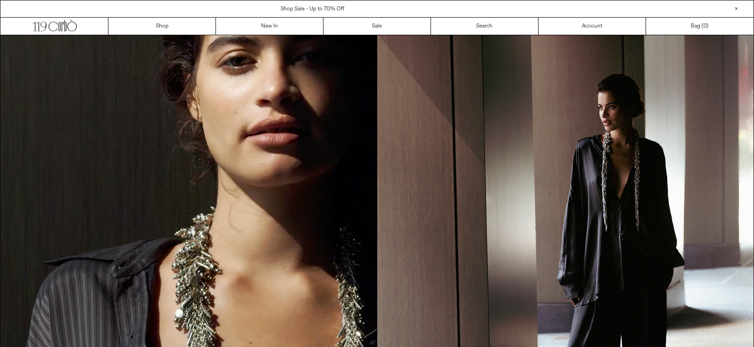 The width and height of the screenshot is (754, 347). What do you see at coordinates (312, 9) in the screenshot?
I see `a: Shop Sale - Up to 70% Off` at bounding box center [312, 9].